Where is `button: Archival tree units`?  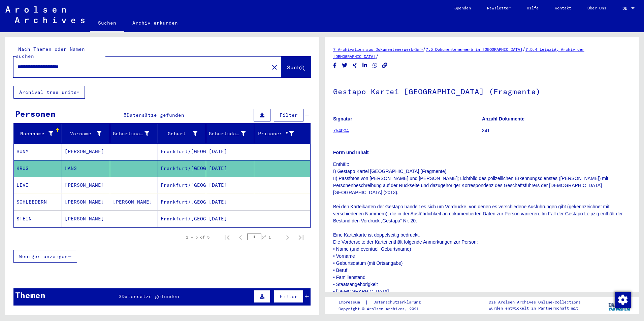
button: Archival tree units is located at coordinates (49, 92).